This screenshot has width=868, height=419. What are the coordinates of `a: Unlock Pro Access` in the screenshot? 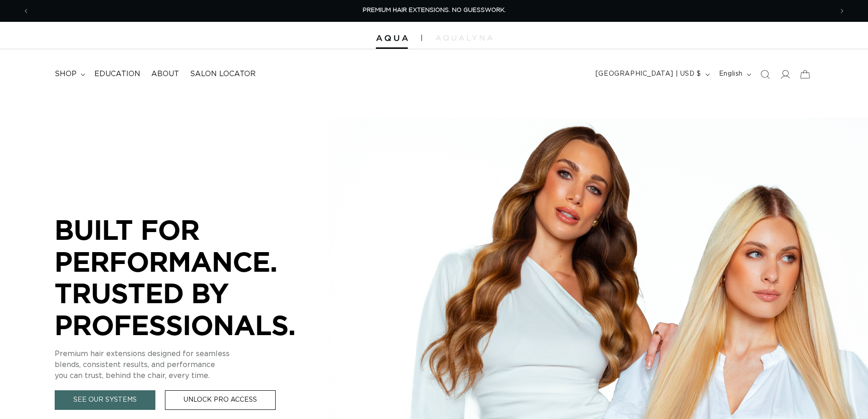 It's located at (220, 400).